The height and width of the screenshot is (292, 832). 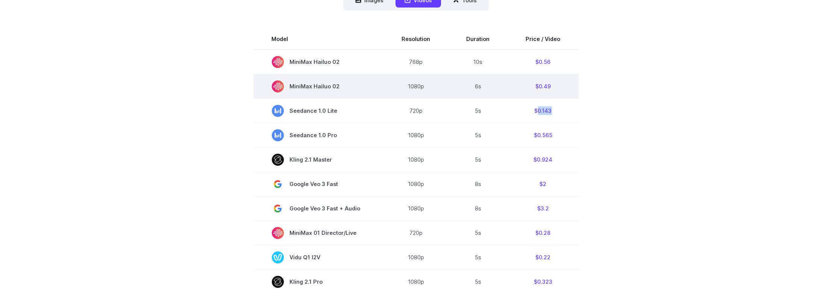 What do you see at coordinates (543, 184) in the screenshot?
I see `td: $2` at bounding box center [543, 184].